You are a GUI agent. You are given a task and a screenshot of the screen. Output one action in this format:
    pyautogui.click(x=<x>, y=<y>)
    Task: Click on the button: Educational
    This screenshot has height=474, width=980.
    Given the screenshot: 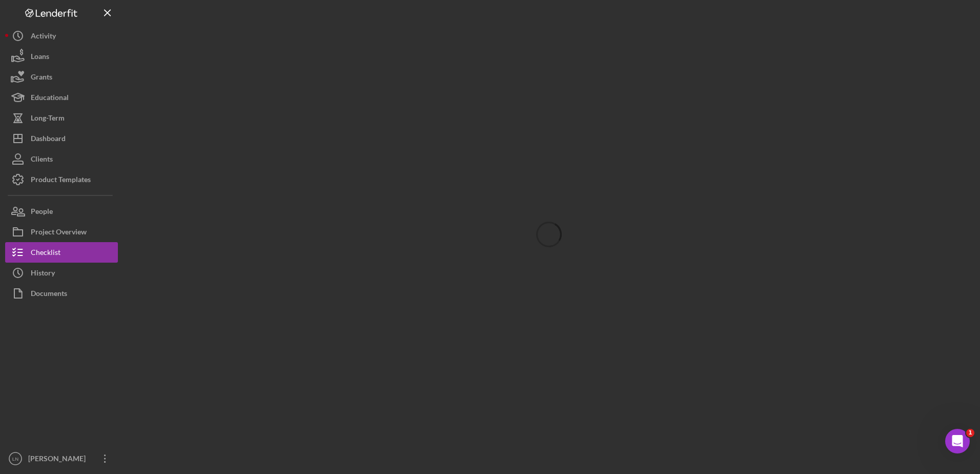 What is the action you would take?
    pyautogui.click(x=62, y=97)
    